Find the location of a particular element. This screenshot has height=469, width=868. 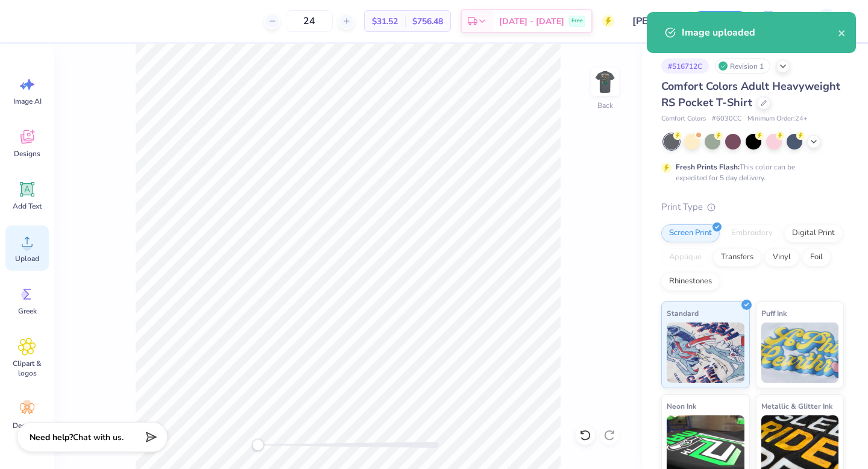

span: Comfort Colors Adult Heavyweight RS Pocket T-Shirt is located at coordinates (751, 94).